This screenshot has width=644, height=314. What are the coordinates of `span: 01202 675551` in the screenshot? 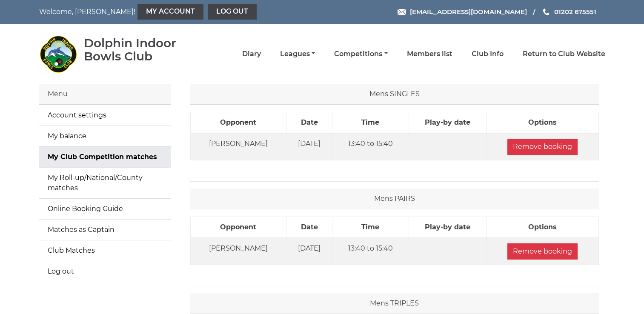 It's located at (575, 11).